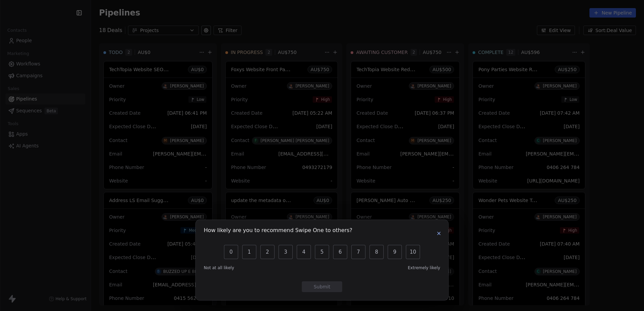 The height and width of the screenshot is (311, 644). What do you see at coordinates (413, 252) in the screenshot?
I see `button: 10` at bounding box center [413, 252].